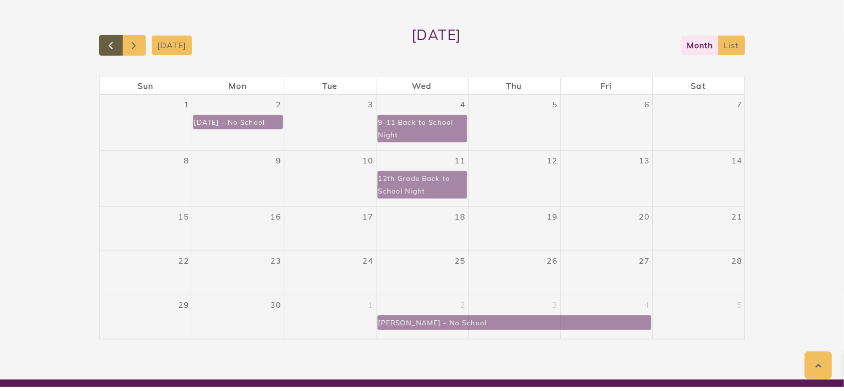 Image resolution: width=844 pixels, height=391 pixels. What do you see at coordinates (737, 160) in the screenshot?
I see `a: September 14, 2024` at bounding box center [737, 160].